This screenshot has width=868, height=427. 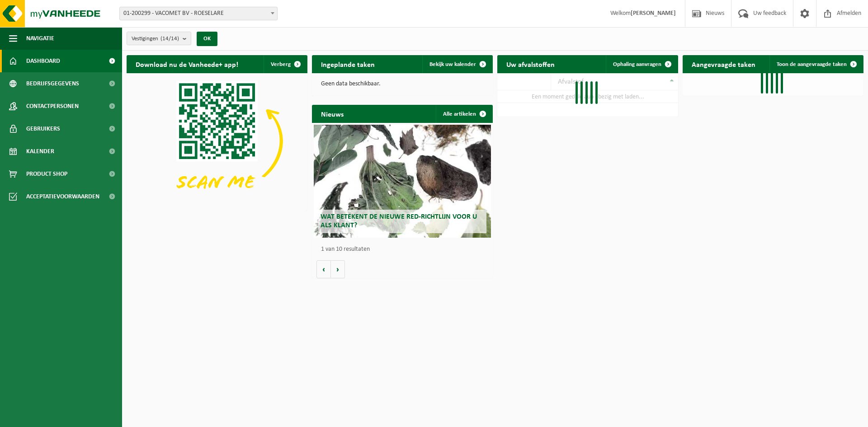 I want to click on a: Alle artikelen, so click(x=464, y=114).